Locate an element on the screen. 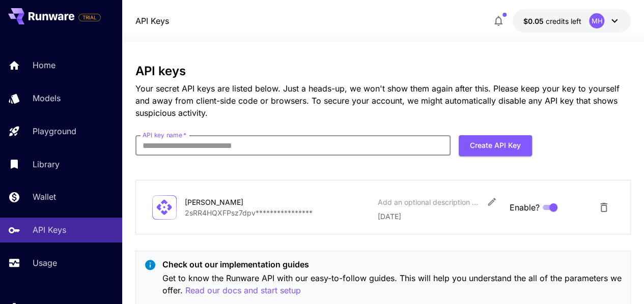 This screenshot has width=644, height=304. p: Read our docs and start setup is located at coordinates (243, 290).